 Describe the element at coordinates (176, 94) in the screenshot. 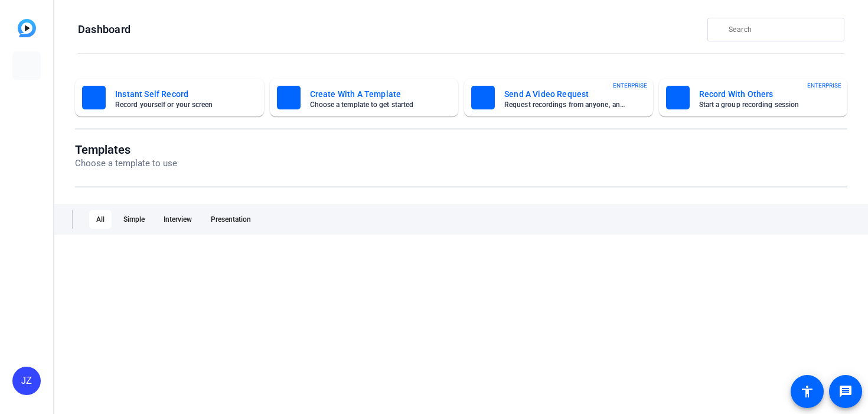

I see `mat-card-title: Instant Self Record` at that location.